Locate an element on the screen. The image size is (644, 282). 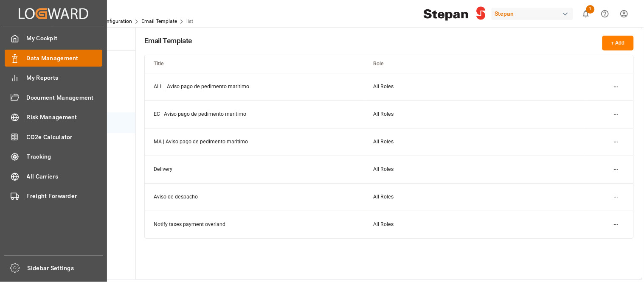
span: 1 is located at coordinates (591, 10).